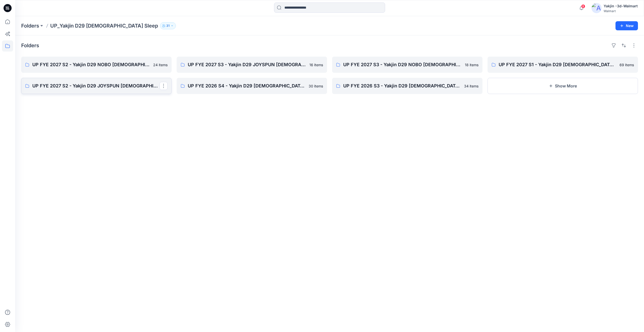 Image resolution: width=644 pixels, height=332 pixels. What do you see at coordinates (621, 6) in the screenshot?
I see `div: Yakjin -3d-Walmart` at bounding box center [621, 6].